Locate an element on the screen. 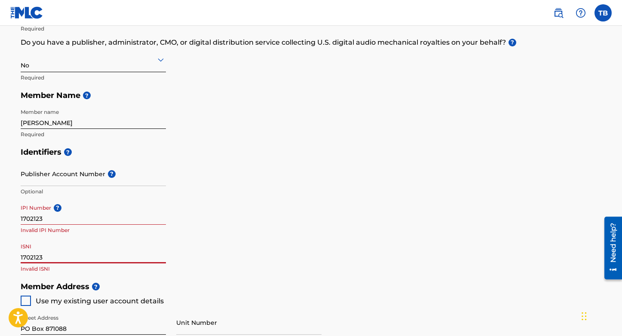 This screenshot has height=336, width=622. img: MLC Logo is located at coordinates (27, 12).